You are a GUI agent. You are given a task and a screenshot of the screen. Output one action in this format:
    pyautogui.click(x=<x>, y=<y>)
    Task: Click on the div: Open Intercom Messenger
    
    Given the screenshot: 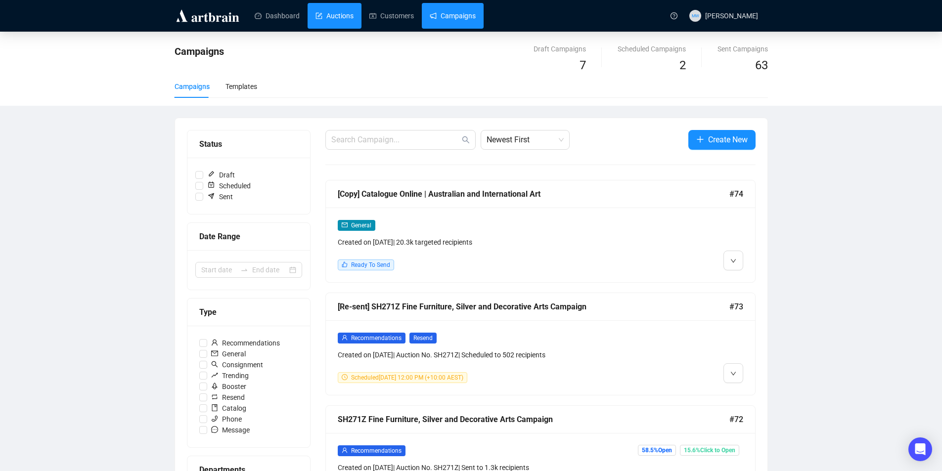 What is the action you would take?
    pyautogui.click(x=921, y=450)
    